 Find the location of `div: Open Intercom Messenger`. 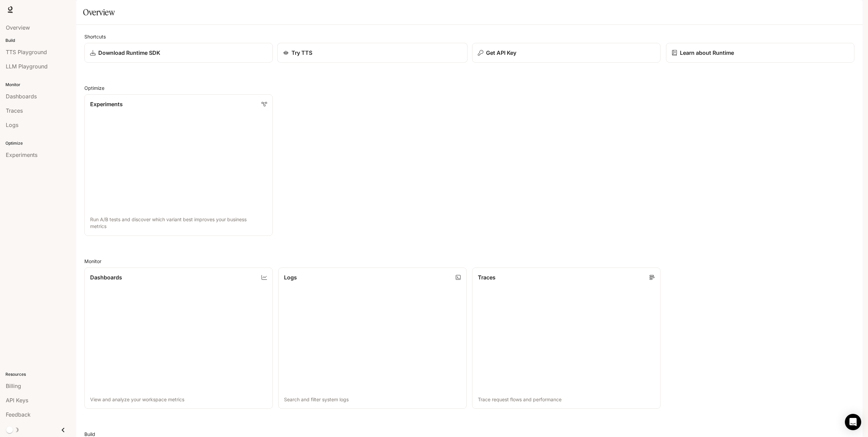

div: Open Intercom Messenger is located at coordinates (853, 422).